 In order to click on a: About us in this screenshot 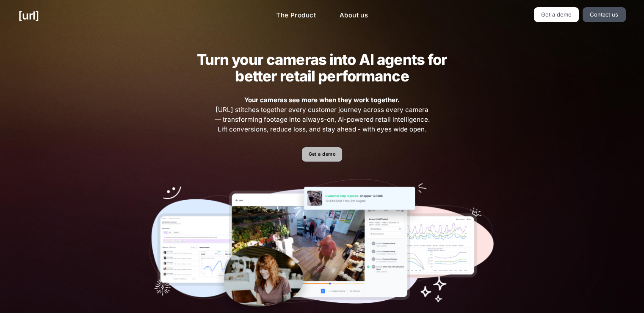, I will do `click(354, 15)`.